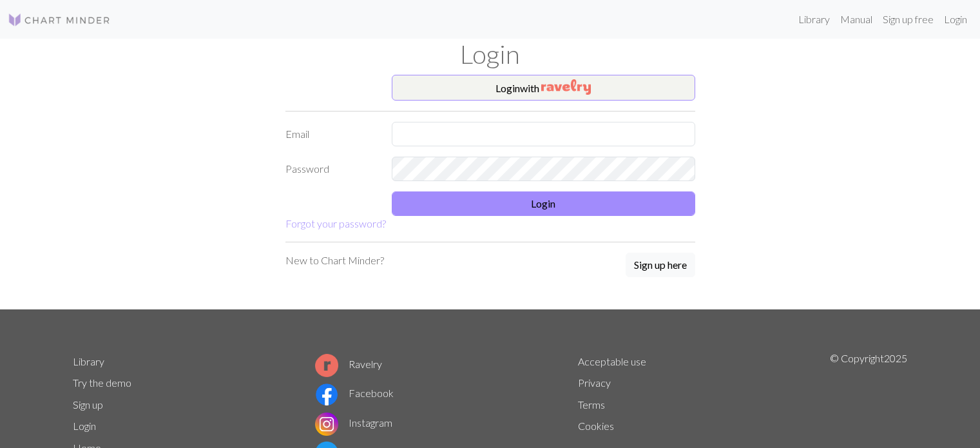 The height and width of the screenshot is (448, 980). Describe the element at coordinates (334, 260) in the screenshot. I see `p: New to Chart Minder?` at that location.